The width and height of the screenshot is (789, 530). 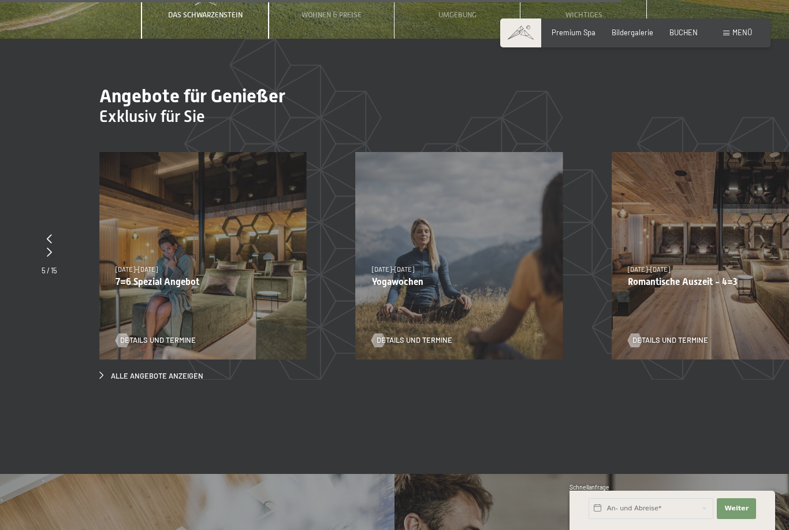 I want to click on span: Alle Angebote anzeigen, so click(x=157, y=376).